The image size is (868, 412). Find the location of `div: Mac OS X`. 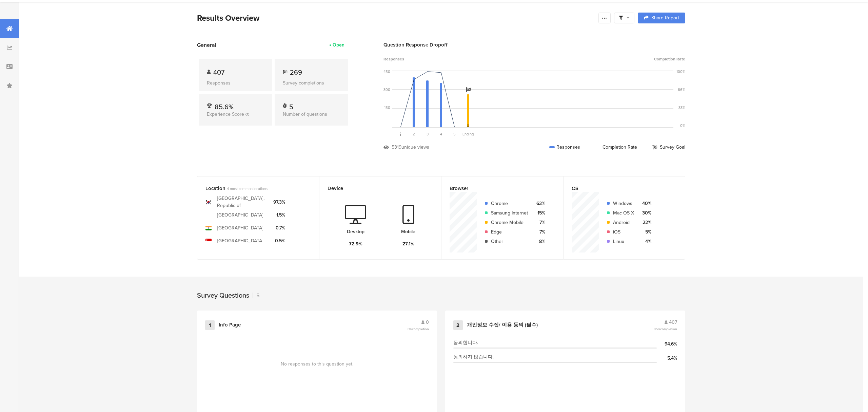

div: Mac OS X is located at coordinates (623, 213).